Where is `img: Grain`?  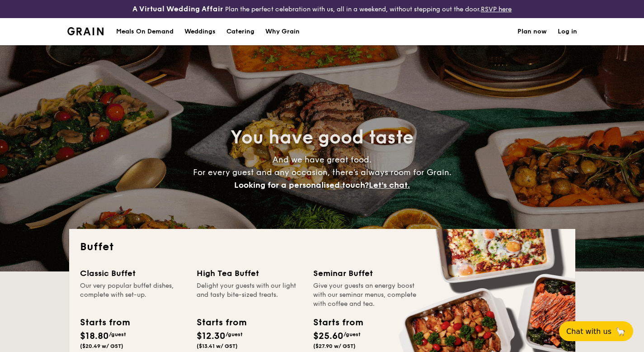
img: Grain is located at coordinates (86, 31).